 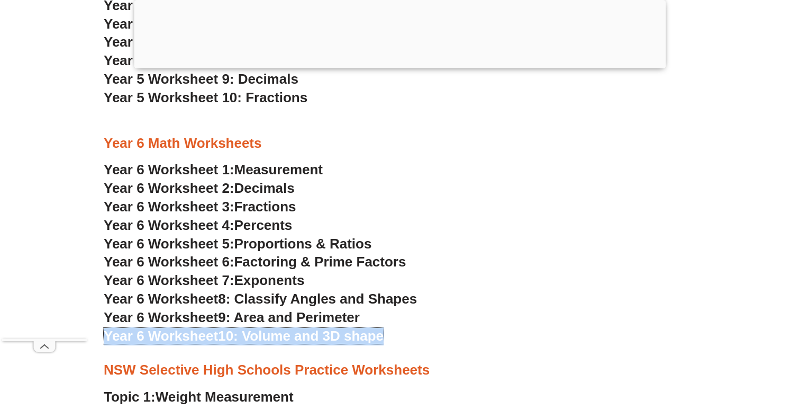 What do you see at coordinates (269, 280) in the screenshot?
I see `span: Exponents` at bounding box center [269, 280].